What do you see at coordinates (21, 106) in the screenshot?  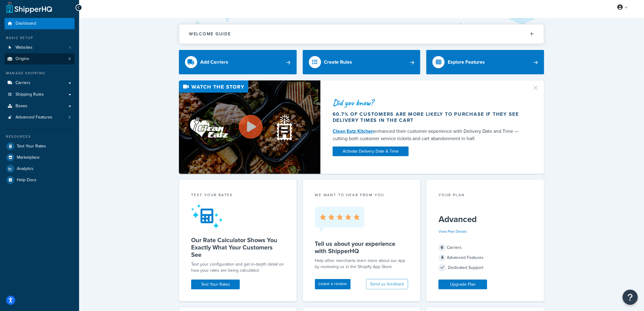 I see `span: Boxes` at bounding box center [21, 106].